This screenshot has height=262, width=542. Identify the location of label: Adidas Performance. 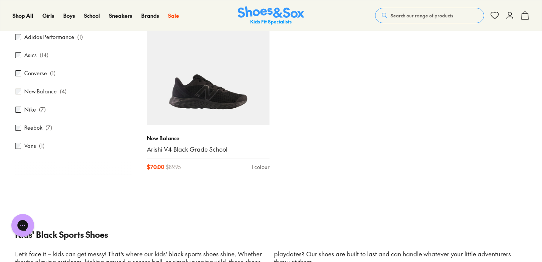
(49, 37).